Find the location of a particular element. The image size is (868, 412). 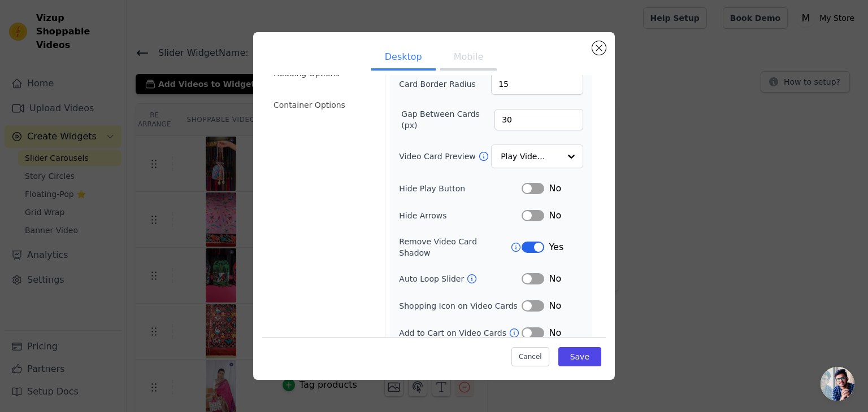

label: Shopping Icon on Video Cards is located at coordinates (460, 306).